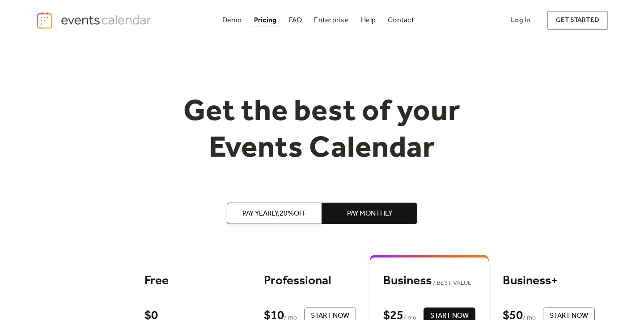 The image size is (644, 320). I want to click on button: Pay Yearly,20%off, so click(274, 214).